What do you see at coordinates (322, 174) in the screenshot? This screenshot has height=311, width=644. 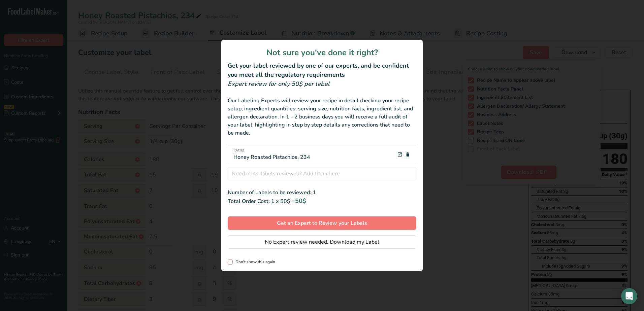 I see `input: Need other labels reviewed? Add them here` at bounding box center [322, 174].